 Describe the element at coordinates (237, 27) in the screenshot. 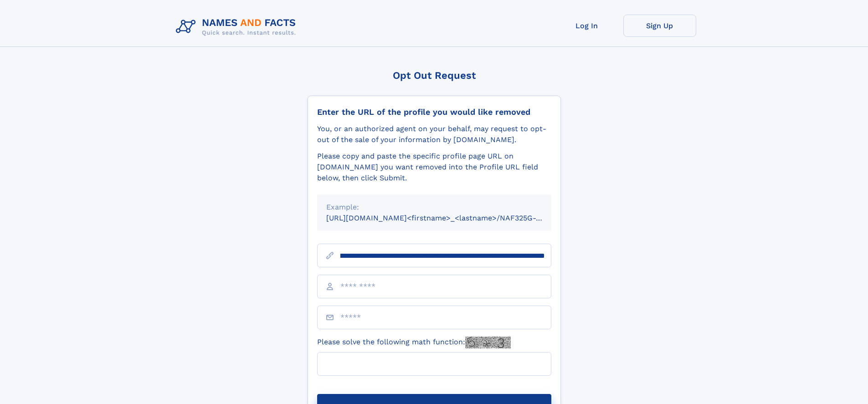

I see `img: Logo Names and Facts` at that location.